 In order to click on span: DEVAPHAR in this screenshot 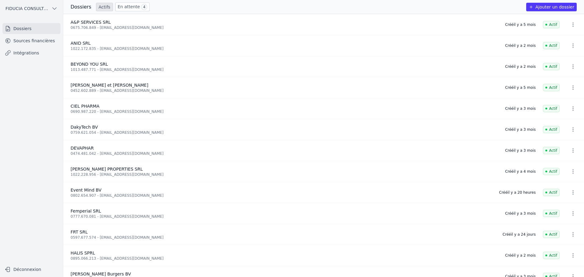, I will do `click(82, 148)`.